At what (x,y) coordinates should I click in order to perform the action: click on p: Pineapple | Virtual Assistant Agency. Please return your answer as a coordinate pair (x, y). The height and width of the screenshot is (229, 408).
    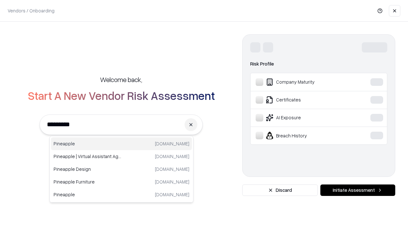
    Looking at the image, I should click on (87, 156).